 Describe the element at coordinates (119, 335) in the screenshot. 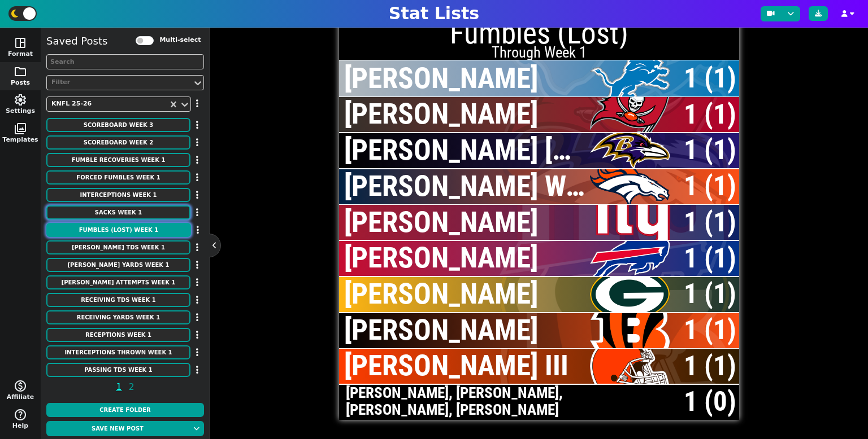

I see `button: Receptions Week 1` at that location.